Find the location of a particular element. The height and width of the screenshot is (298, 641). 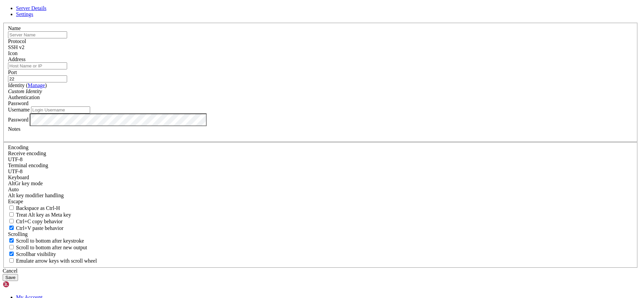

label: Notes is located at coordinates (14, 129).